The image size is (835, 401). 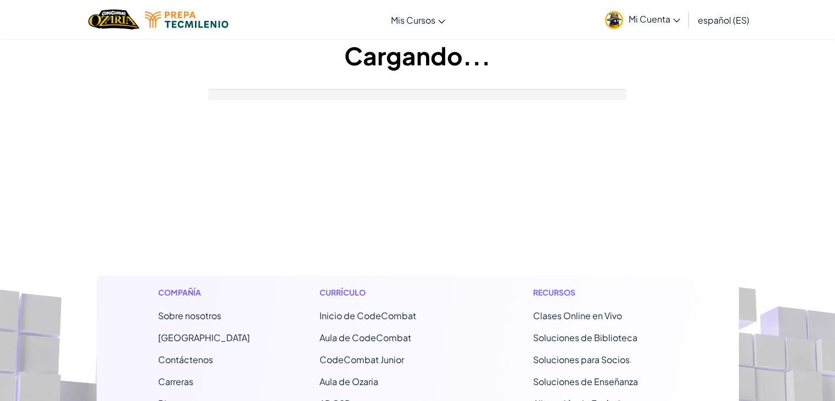 I want to click on a: Ozaria by CodeCombat logo, so click(x=114, y=19).